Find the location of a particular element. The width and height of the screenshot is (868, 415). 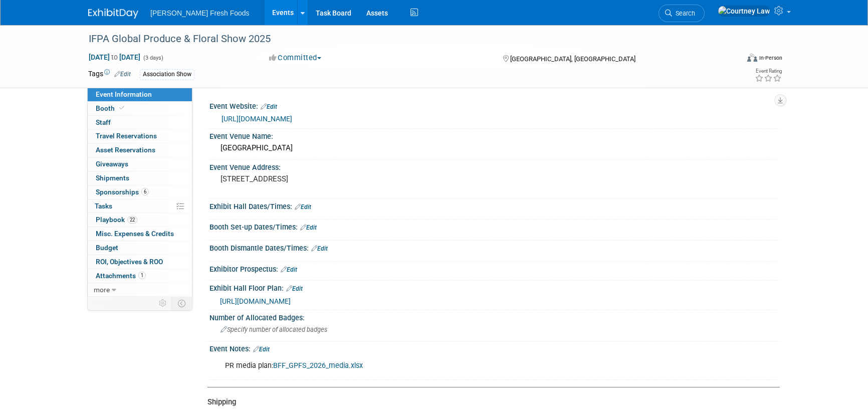

a: Budget is located at coordinates (140, 248).